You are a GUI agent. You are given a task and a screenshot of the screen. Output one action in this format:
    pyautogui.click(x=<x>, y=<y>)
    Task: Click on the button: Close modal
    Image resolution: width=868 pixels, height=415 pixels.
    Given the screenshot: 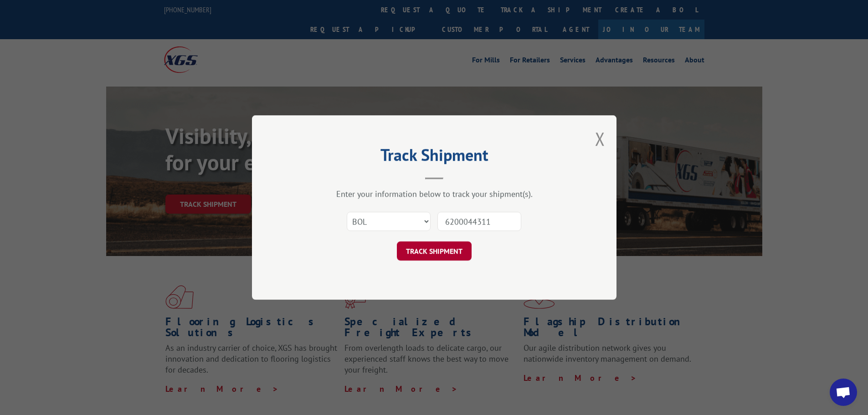 What is the action you would take?
    pyautogui.click(x=600, y=138)
    